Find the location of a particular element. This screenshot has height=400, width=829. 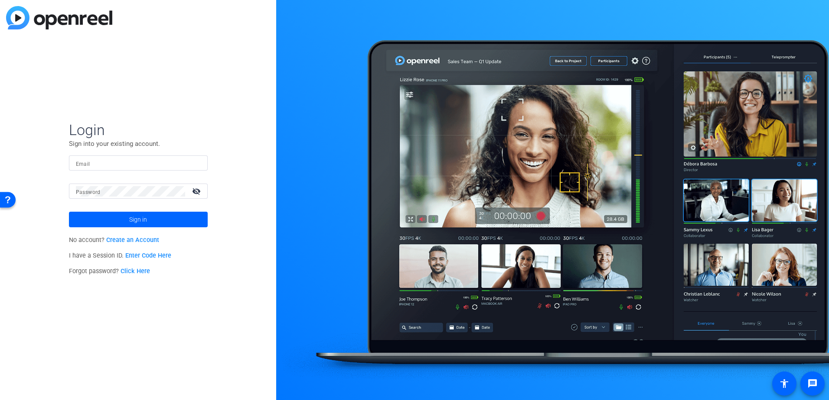

img: blue-gradient.svg is located at coordinates (59, 18).